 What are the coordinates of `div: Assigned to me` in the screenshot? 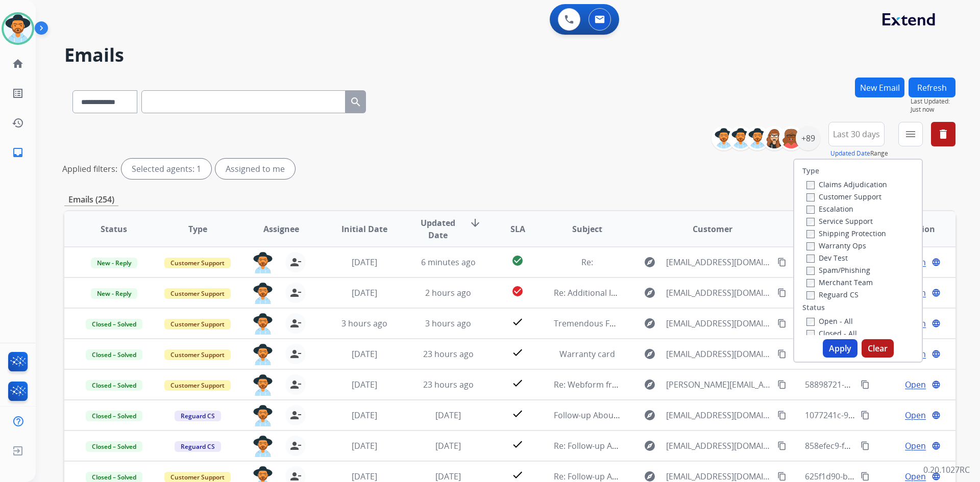 It's located at (255, 169).